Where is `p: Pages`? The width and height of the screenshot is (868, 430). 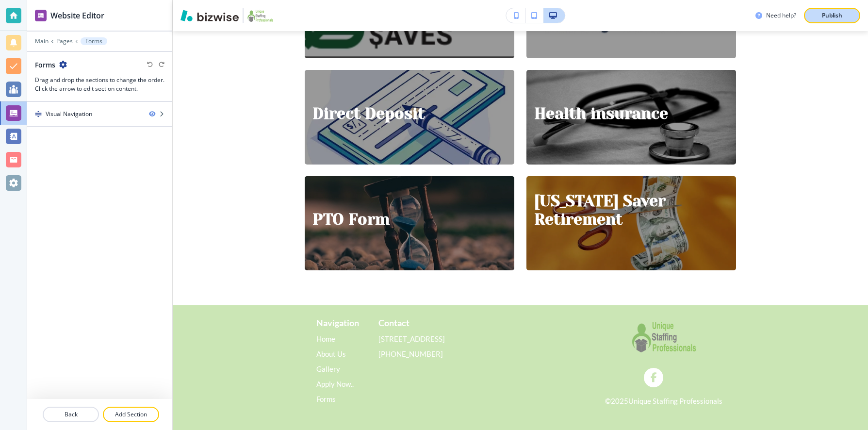 p: Pages is located at coordinates (65, 41).